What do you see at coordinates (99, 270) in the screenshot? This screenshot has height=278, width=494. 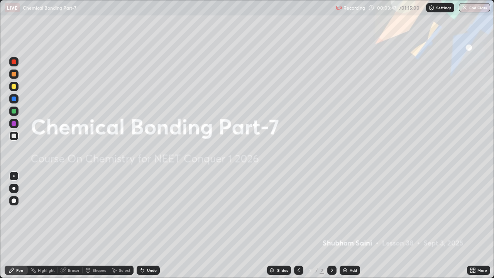 I see `div: Shapes` at bounding box center [99, 270].